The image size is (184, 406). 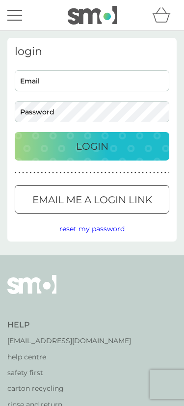 What do you see at coordinates (92, 200) in the screenshot?
I see `p: Email me a login link` at bounding box center [92, 200].